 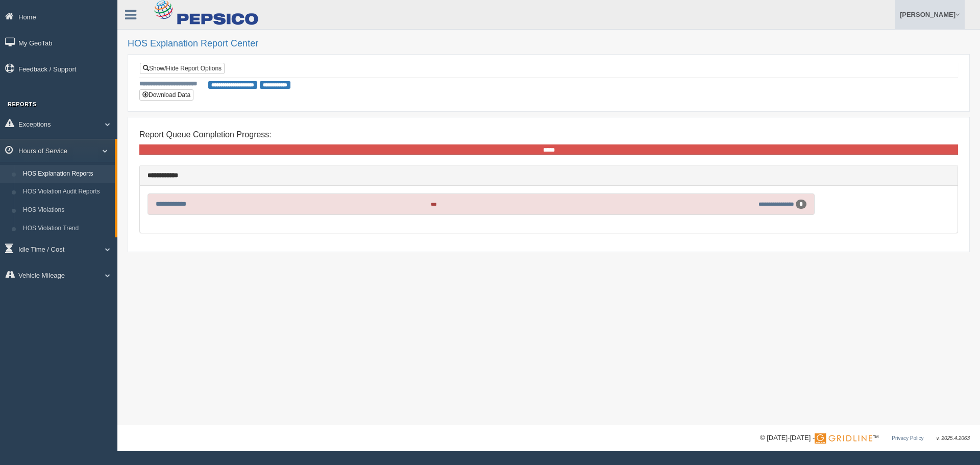 What do you see at coordinates (66, 192) in the screenshot?
I see `a: HOS Violation Audit Reports` at bounding box center [66, 192].